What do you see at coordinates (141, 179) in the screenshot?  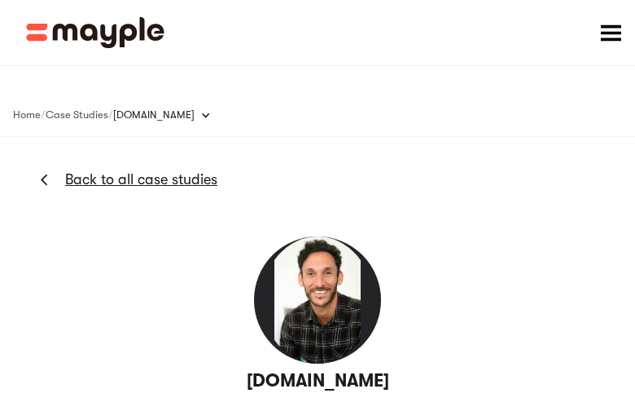 I see `a: Back to all case studies` at bounding box center [141, 179].